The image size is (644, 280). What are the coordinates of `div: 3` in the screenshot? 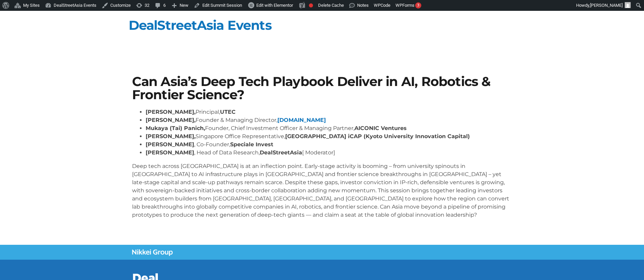 It's located at (419, 6).